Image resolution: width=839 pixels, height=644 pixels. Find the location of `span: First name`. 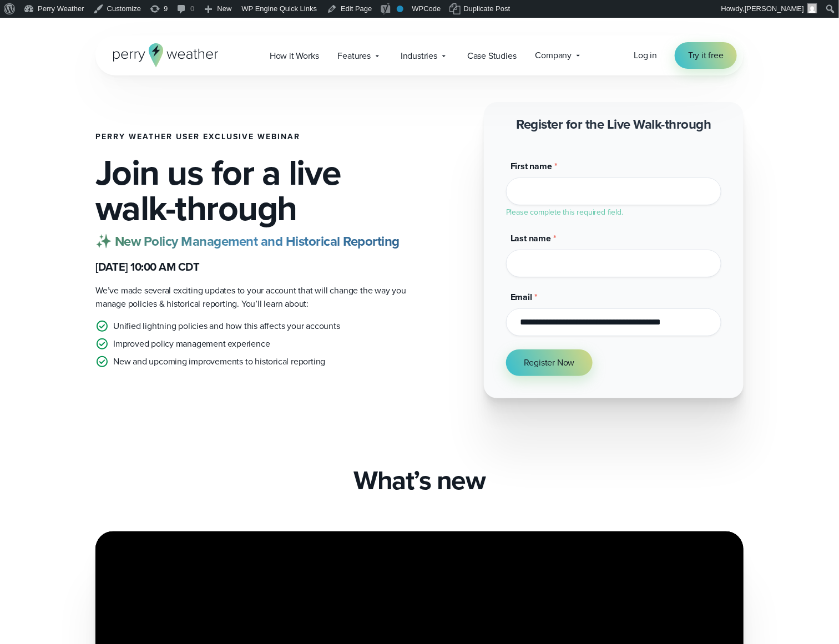

span: First name is located at coordinates (531, 166).